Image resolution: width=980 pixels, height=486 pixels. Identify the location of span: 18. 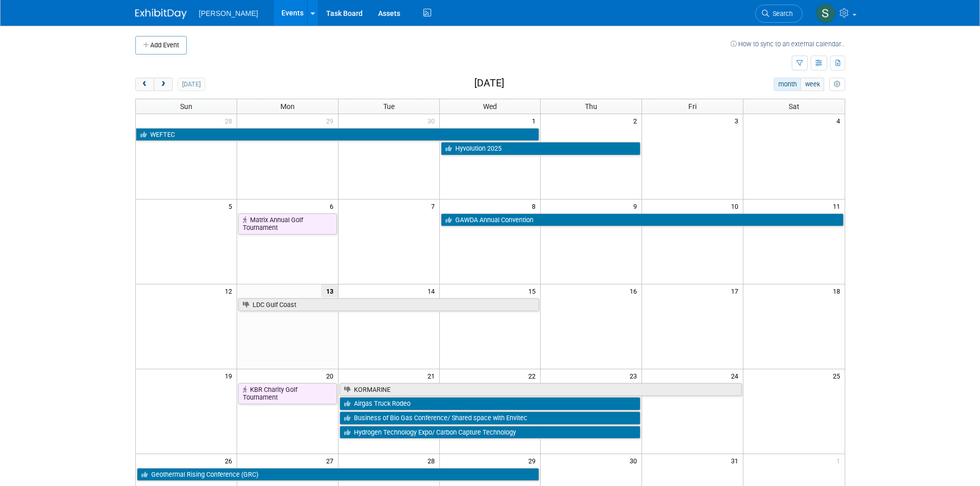
(838, 291).